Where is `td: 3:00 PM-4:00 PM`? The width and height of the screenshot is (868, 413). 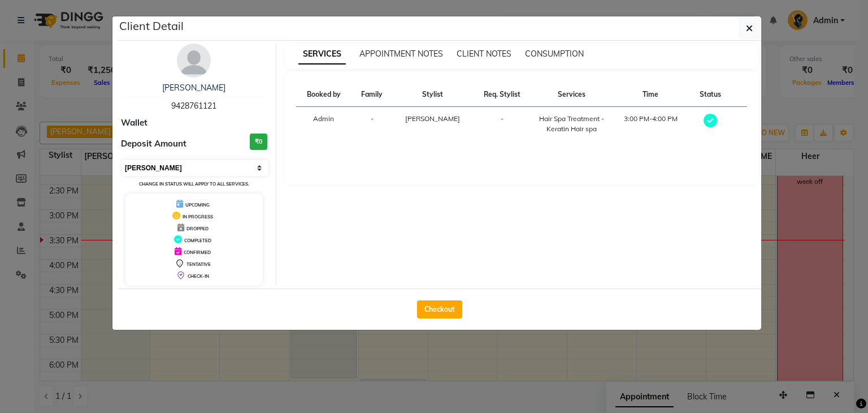
td: 3:00 PM-4:00 PM is located at coordinates (651, 124).